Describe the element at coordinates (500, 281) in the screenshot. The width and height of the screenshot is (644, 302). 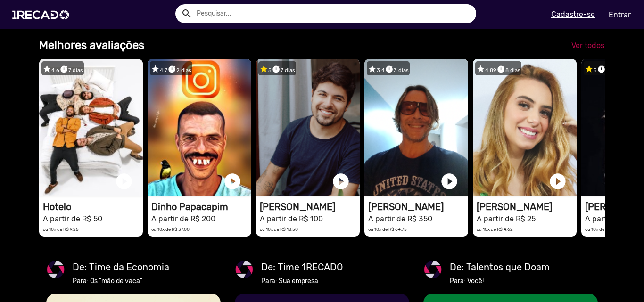
I see `mat-card-subtitle: Para: Você!` at that location.